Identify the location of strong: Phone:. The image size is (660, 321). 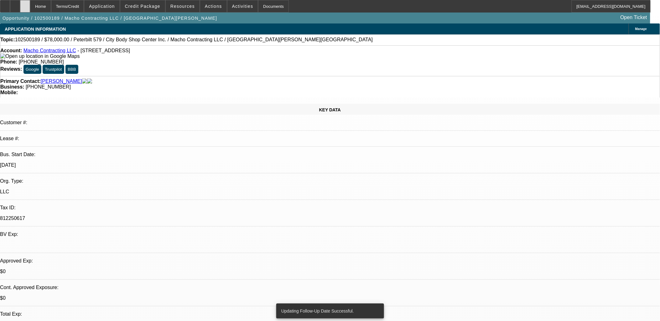
(9, 62).